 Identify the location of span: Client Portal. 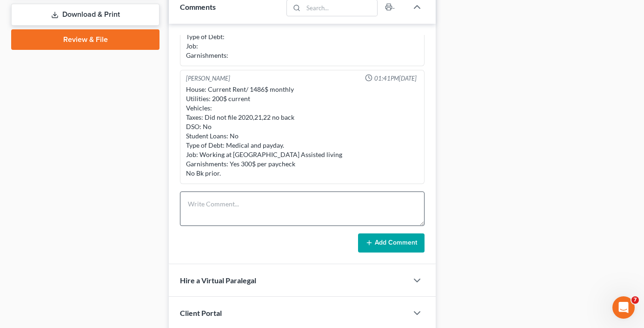
(201, 312).